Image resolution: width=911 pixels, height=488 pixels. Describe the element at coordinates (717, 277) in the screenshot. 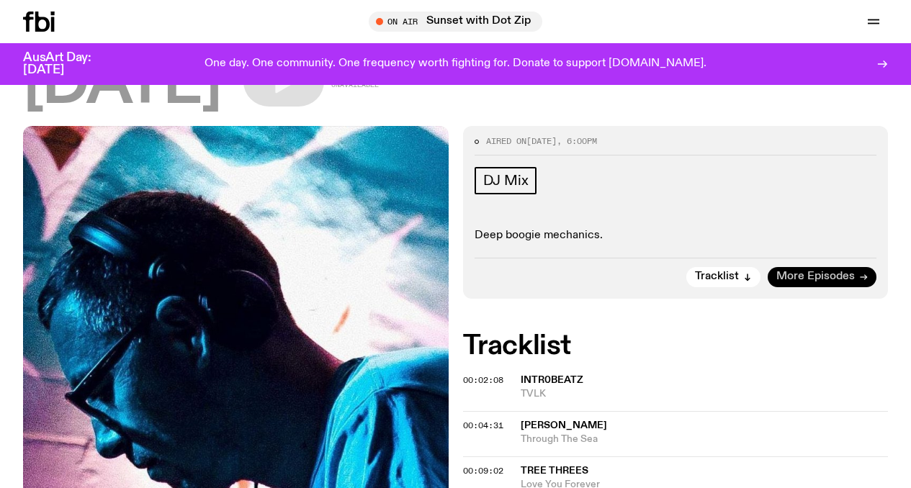

I see `span: Tracklist` at that location.